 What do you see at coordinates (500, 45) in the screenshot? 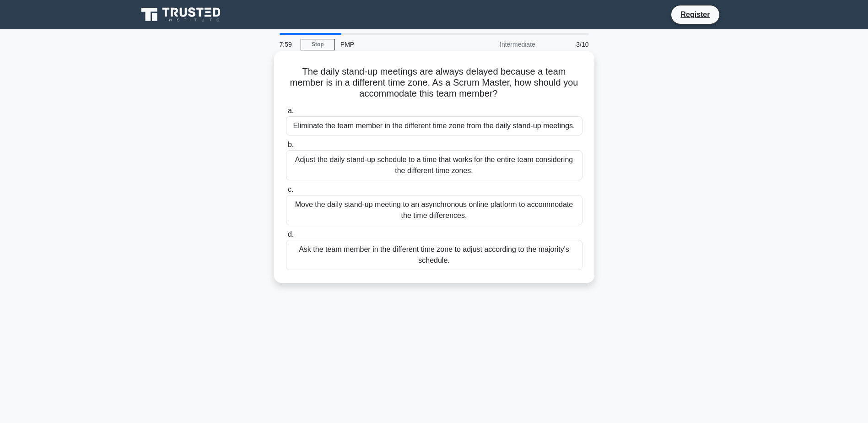
I see `div: Intermediate` at bounding box center [500, 45].